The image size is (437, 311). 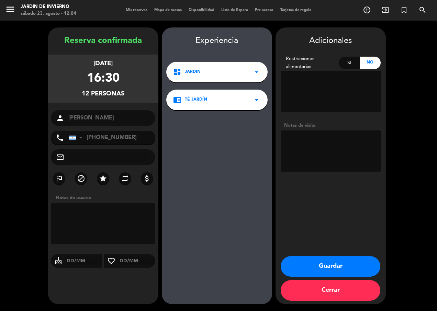 I want to click on button: menu, so click(x=10, y=10).